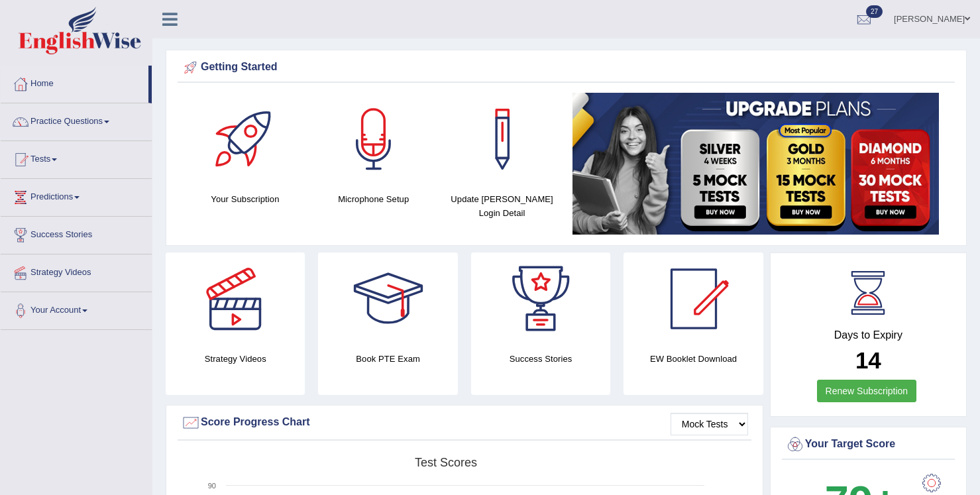  What do you see at coordinates (387, 358) in the screenshot?
I see `h4: Book PTE Exam` at bounding box center [387, 358].